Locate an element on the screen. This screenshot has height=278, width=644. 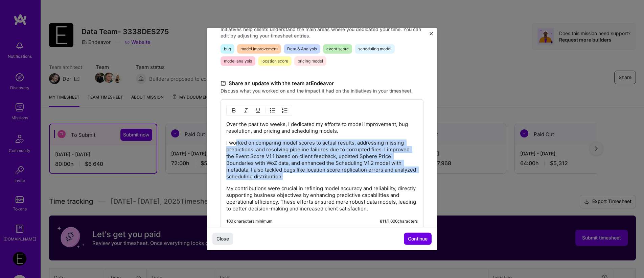
label: Share an update with the team at Endeavor is located at coordinates (322, 83).